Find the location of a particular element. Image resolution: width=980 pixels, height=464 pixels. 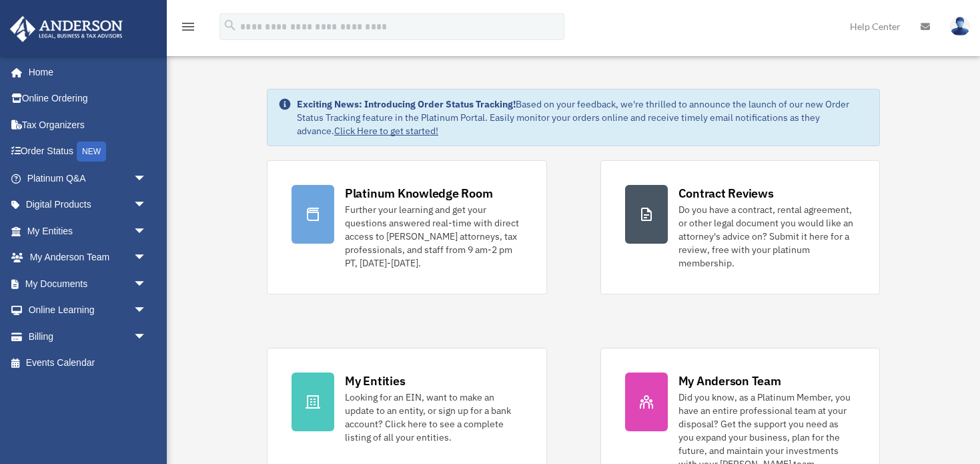

a: Digital Productsarrow_drop_down is located at coordinates (88, 205).